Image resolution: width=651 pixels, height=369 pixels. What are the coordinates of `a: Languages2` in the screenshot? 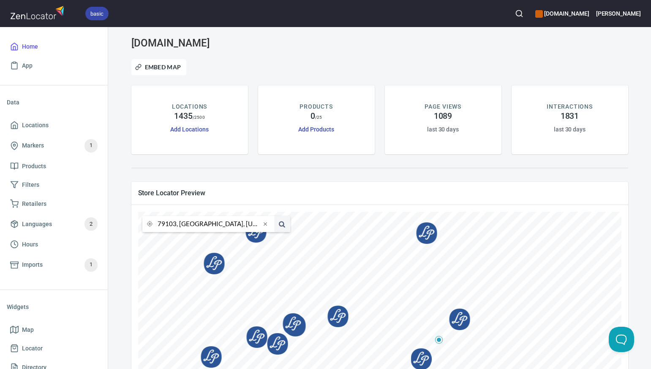 It's located at (54, 224).